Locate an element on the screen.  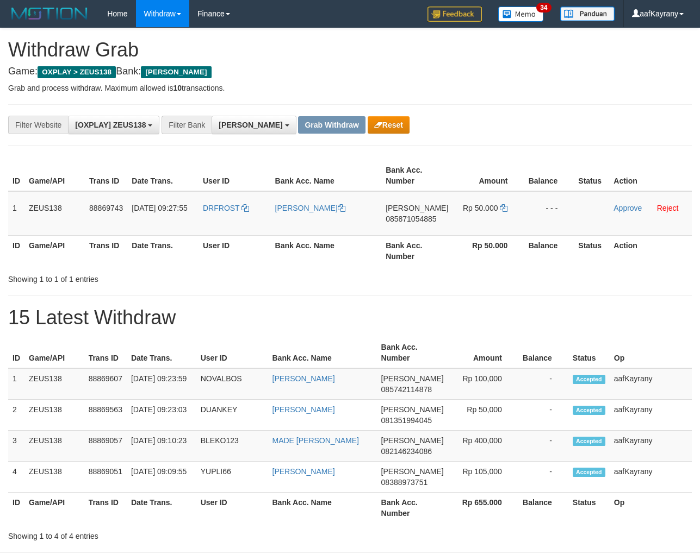
span: Copy 08388973751 to clipboard is located at coordinates (404, 483).